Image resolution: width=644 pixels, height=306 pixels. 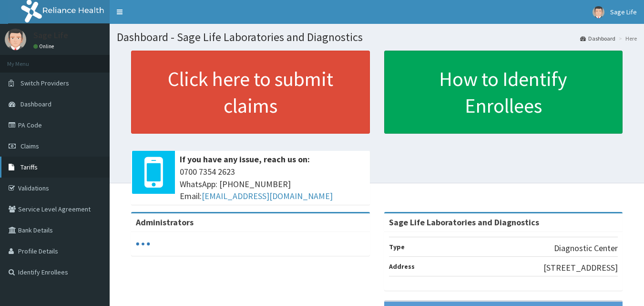 I want to click on strong: Sage Life Laboratories and Diagnostics, so click(x=464, y=222).